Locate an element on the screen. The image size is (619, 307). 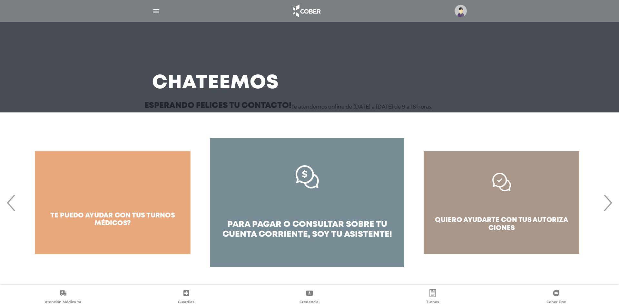
span: Atención Médica Ya is located at coordinates (63, 303).